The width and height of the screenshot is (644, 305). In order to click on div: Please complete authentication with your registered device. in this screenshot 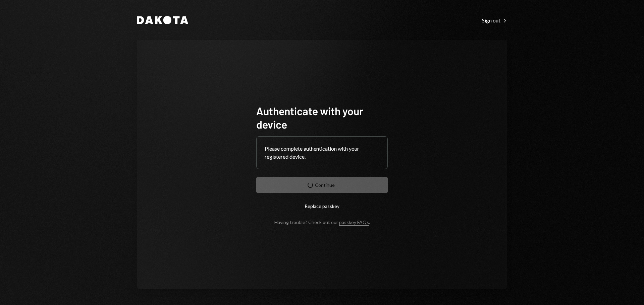, I will do `click(322, 153)`.